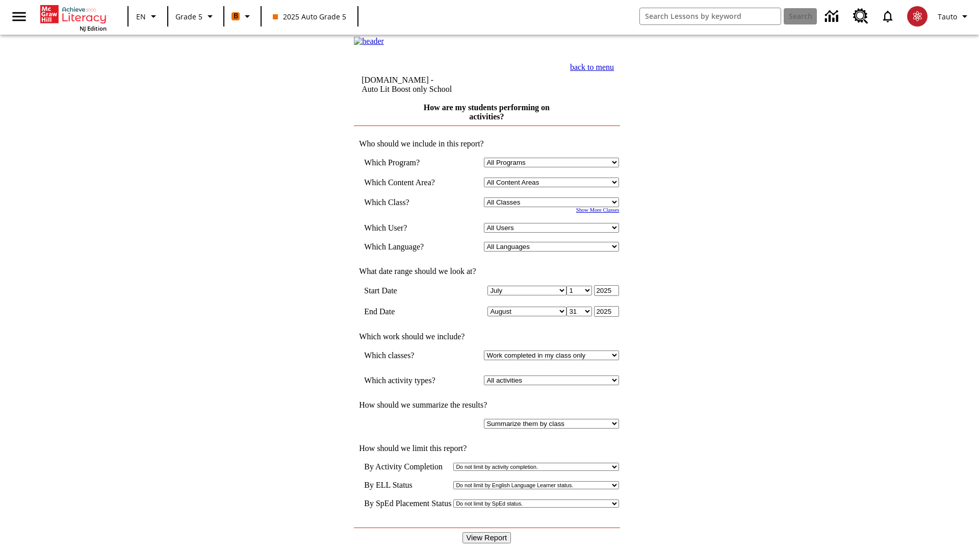 The width and height of the screenshot is (979, 551). Describe the element at coordinates (711, 16) in the screenshot. I see `input: search field` at that location.